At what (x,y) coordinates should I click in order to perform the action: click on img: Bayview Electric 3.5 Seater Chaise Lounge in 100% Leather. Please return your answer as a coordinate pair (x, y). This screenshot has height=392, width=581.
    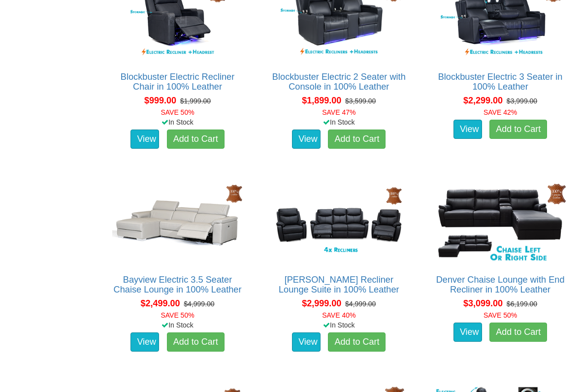
    Looking at the image, I should click on (178, 223).